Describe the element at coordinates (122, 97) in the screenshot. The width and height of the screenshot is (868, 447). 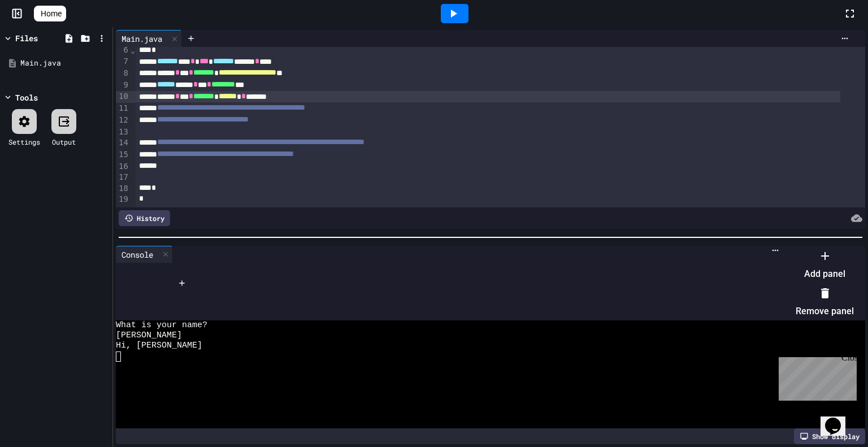
I see `div: 10` at that location.